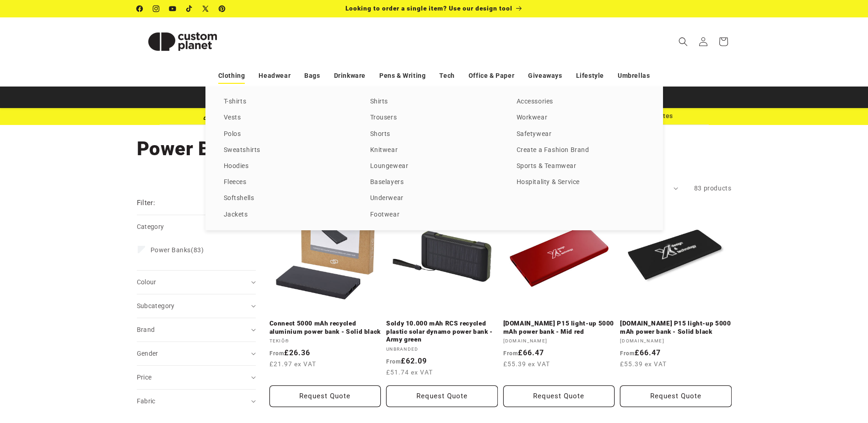  I want to click on span: Colour, so click(146, 282).